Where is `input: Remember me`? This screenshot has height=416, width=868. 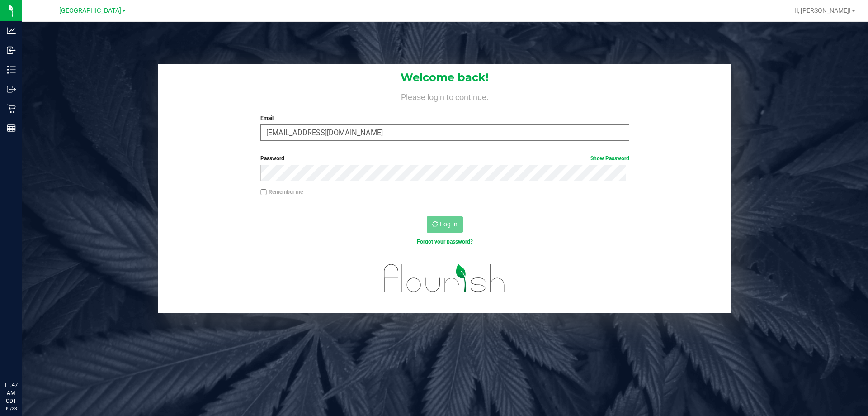 input: Remember me is located at coordinates (263, 192).